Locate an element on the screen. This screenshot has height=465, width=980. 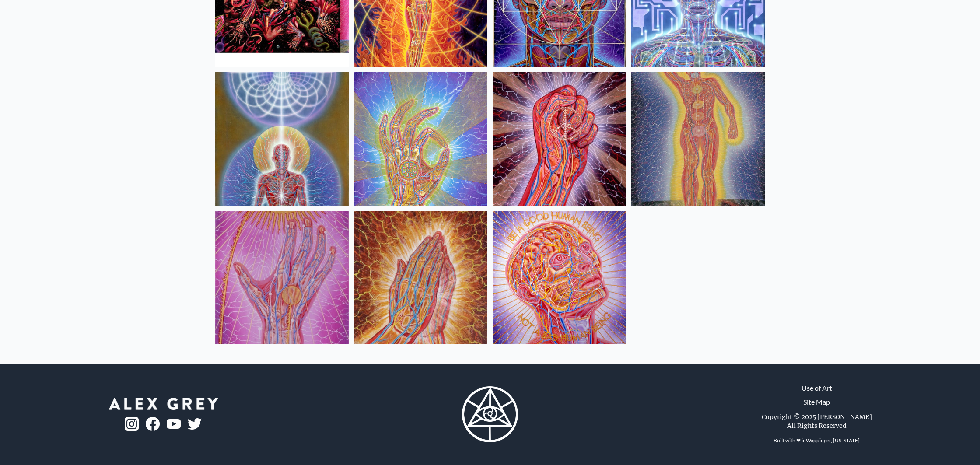
a: Site Map is located at coordinates (817, 402).